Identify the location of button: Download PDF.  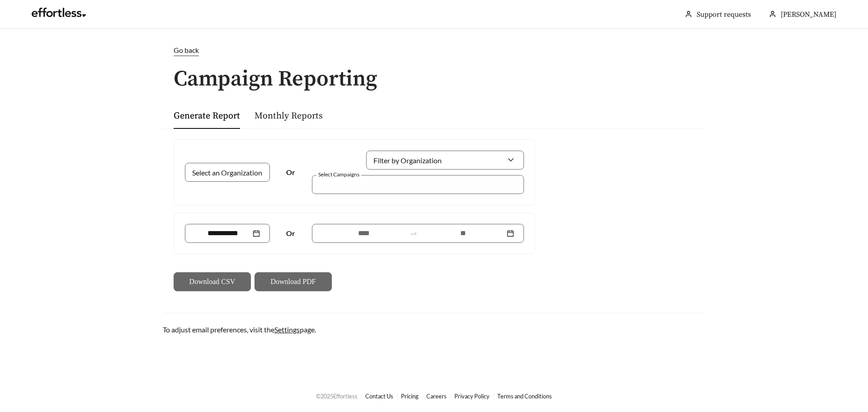
(293, 282).